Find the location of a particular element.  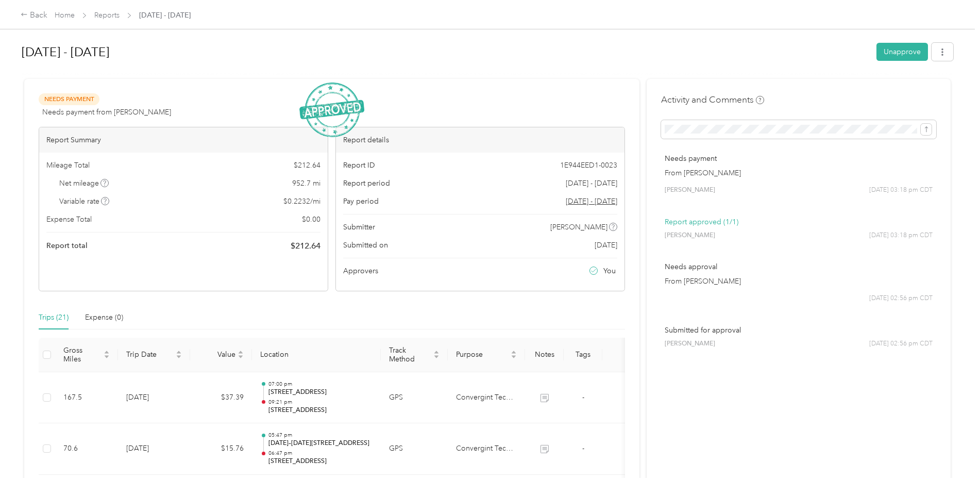

div: Report details is located at coordinates (481, 140).